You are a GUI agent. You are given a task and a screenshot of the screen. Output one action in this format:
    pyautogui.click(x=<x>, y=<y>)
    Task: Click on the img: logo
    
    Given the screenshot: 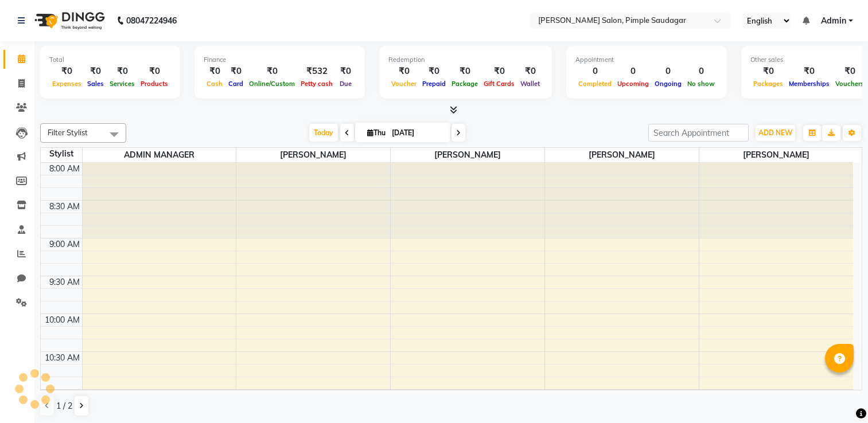 What is the action you would take?
    pyautogui.click(x=69, y=20)
    